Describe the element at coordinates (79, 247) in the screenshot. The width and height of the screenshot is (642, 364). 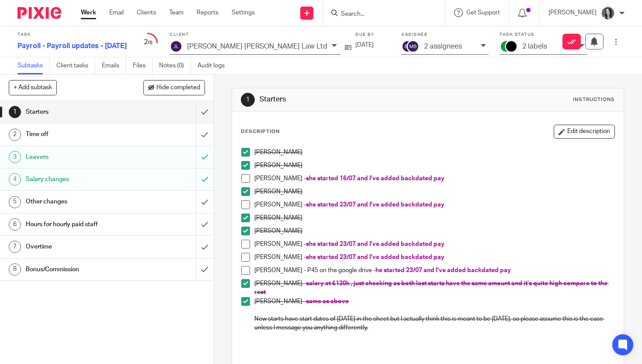
I see `h1: Overtime` at that location.